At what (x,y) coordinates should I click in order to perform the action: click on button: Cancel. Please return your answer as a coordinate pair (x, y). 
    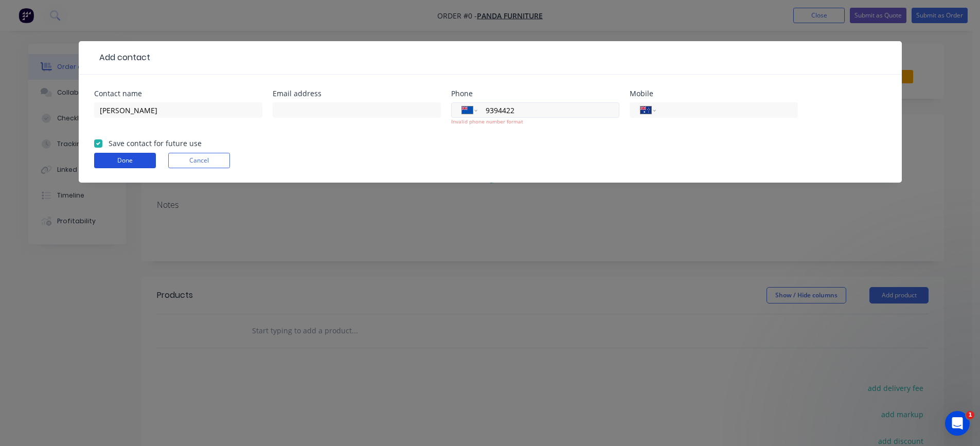
    Looking at the image, I should click on (199, 160).